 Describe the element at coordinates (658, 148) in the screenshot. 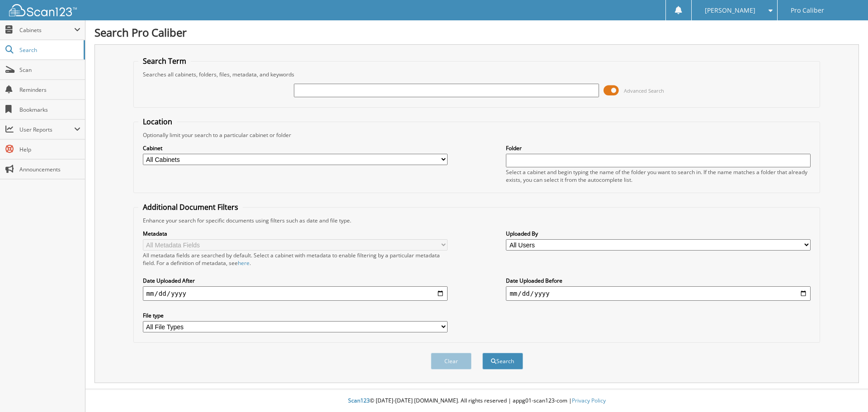

I see `label: Folder` at that location.